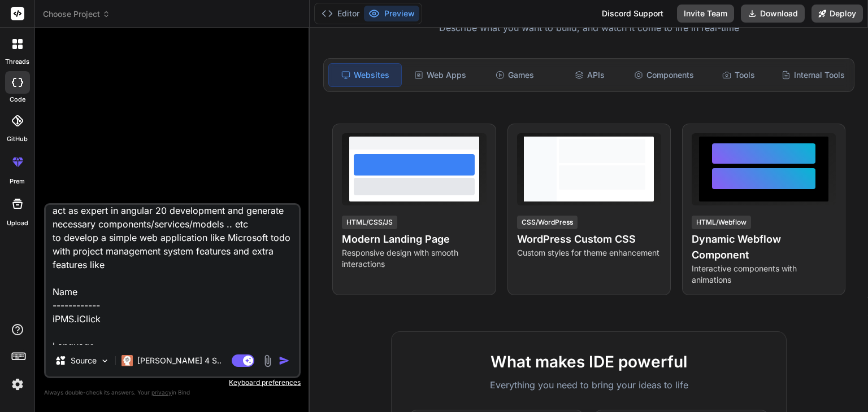  What do you see at coordinates (633, 13) in the screenshot?
I see `div: Discord Support` at bounding box center [633, 13].